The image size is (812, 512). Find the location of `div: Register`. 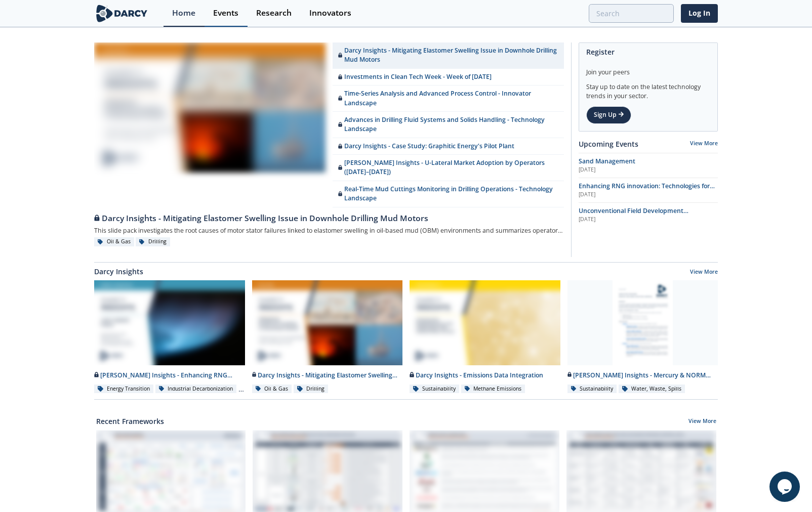

div: Register is located at coordinates (648, 52).